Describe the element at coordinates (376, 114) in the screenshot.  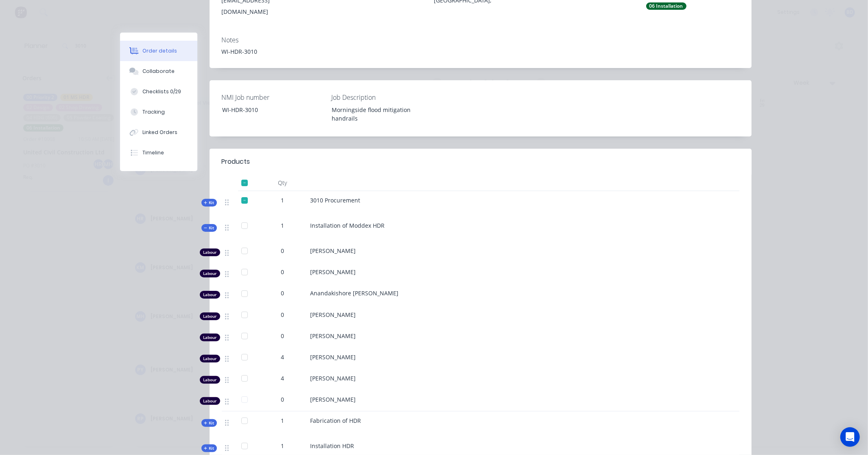
I see `div: Morningside flood mitigation handrails` at that location.